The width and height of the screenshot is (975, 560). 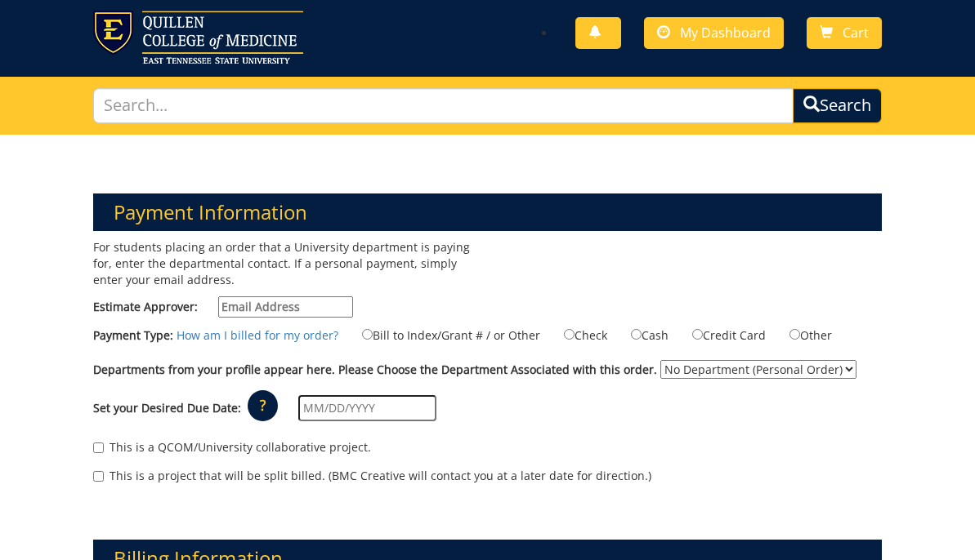 I want to click on input: MM/DD/YYYY, so click(x=367, y=408).